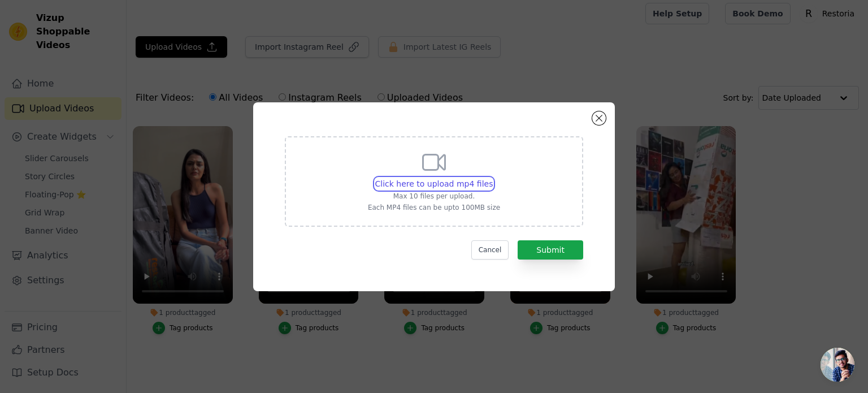 This screenshot has width=868, height=393. Describe the element at coordinates (550, 250) in the screenshot. I see `button: Submit` at that location.